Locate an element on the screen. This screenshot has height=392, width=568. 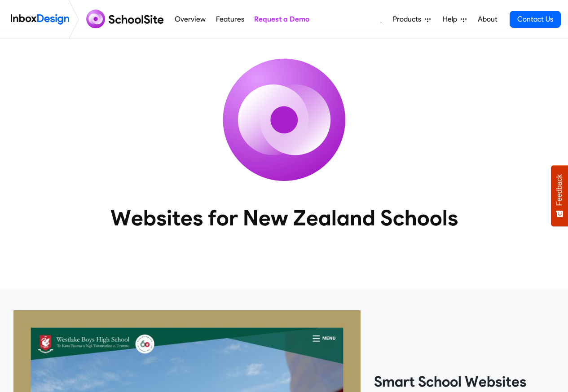
heading: Smart School Websites is located at coordinates (464, 382).